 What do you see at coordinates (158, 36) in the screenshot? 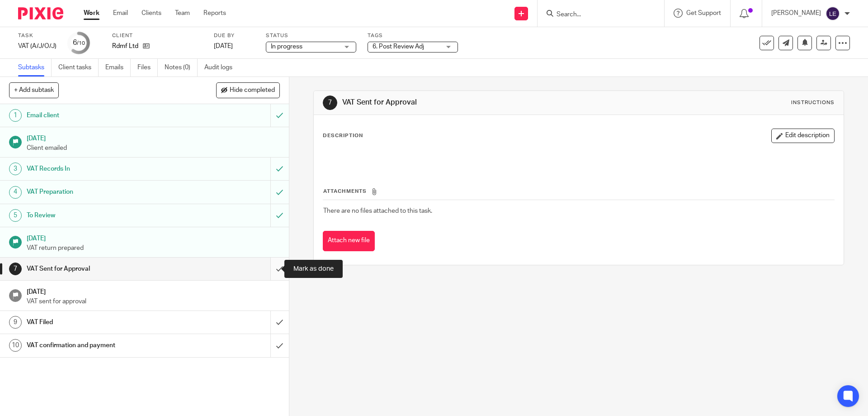
I see `label: Client` at bounding box center [158, 36].